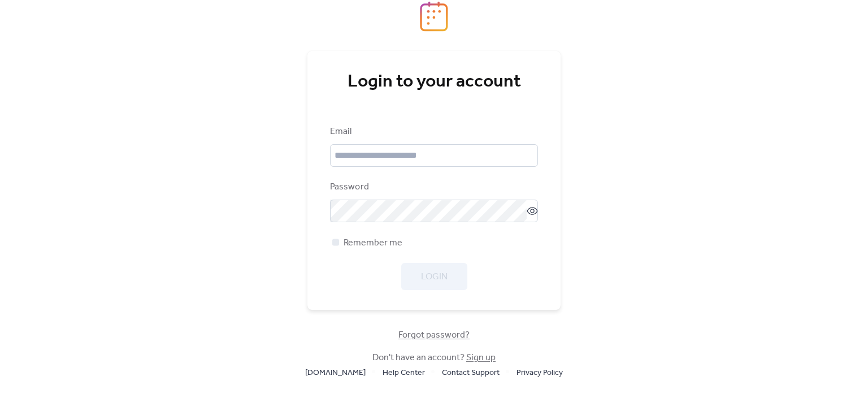 The image size is (868, 393). I want to click on a: Sign up, so click(481, 358).